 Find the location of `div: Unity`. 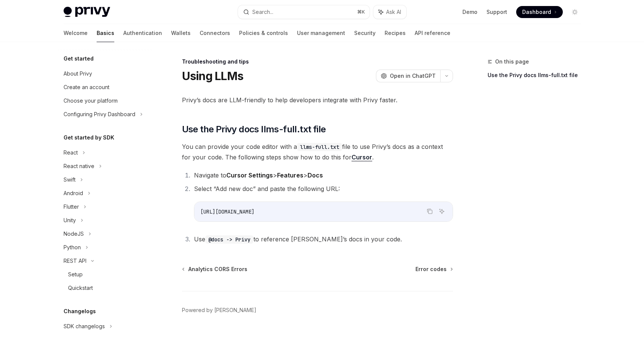

div: Unity is located at coordinates (70, 220).